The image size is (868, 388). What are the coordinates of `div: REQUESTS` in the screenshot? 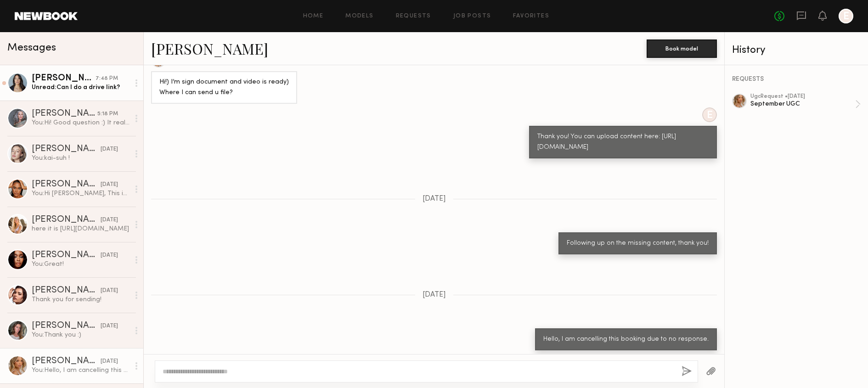 It's located at (797, 79).